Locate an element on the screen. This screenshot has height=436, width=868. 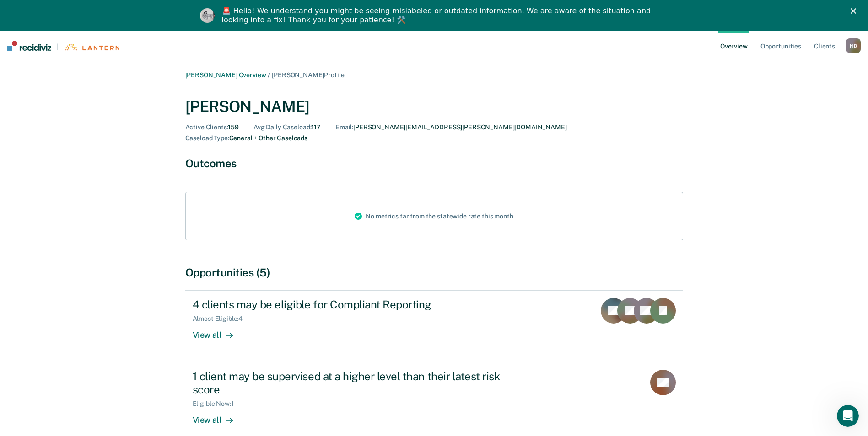
div: Outcomes is located at coordinates (434, 163).